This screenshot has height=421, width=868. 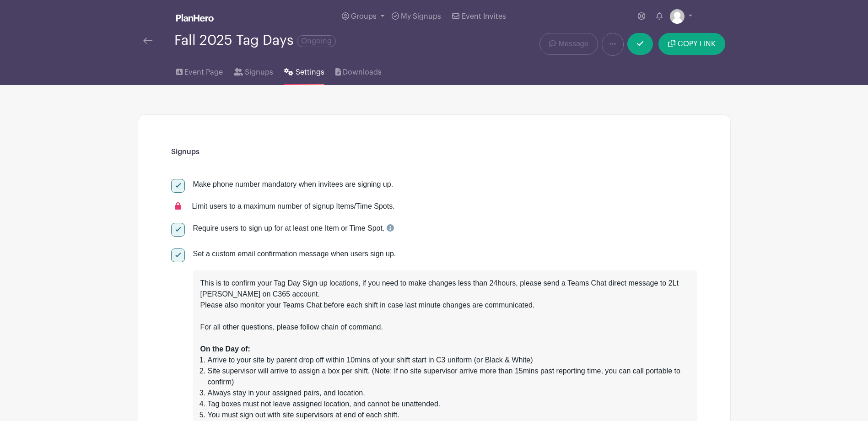 I want to click on span: Event Page, so click(x=203, y=72).